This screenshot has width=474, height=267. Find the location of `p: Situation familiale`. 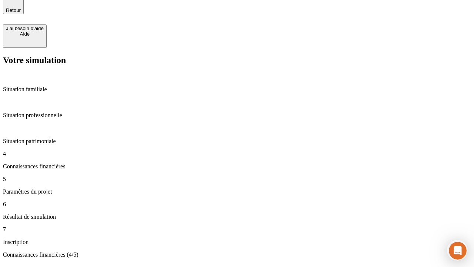

p: Situation familiale is located at coordinates (237, 89).